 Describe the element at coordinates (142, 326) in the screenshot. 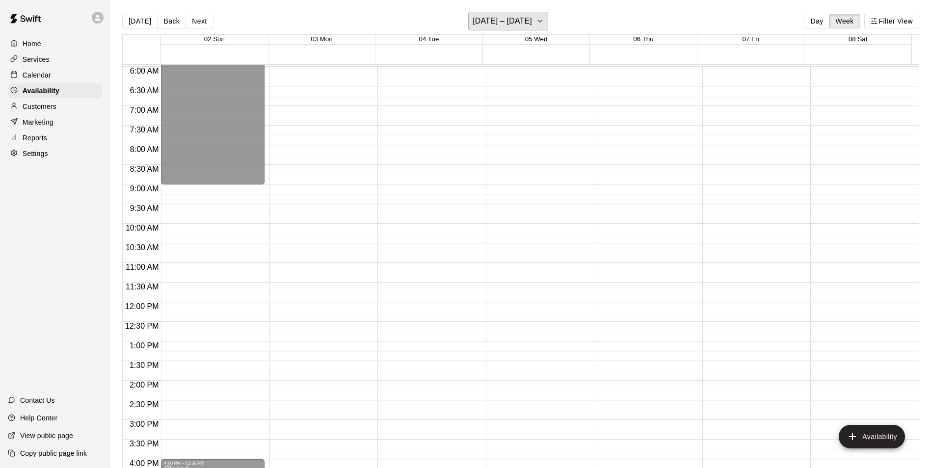

I see `span: 12:30 PM` at that location.